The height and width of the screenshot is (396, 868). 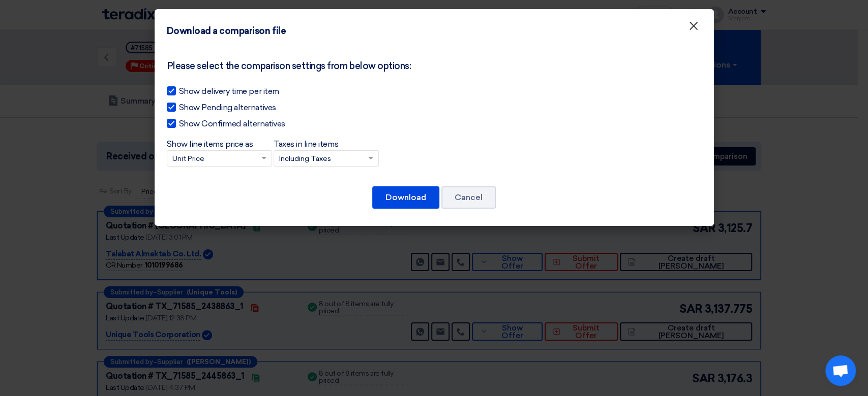 I want to click on div: Open chat, so click(x=841, y=371).